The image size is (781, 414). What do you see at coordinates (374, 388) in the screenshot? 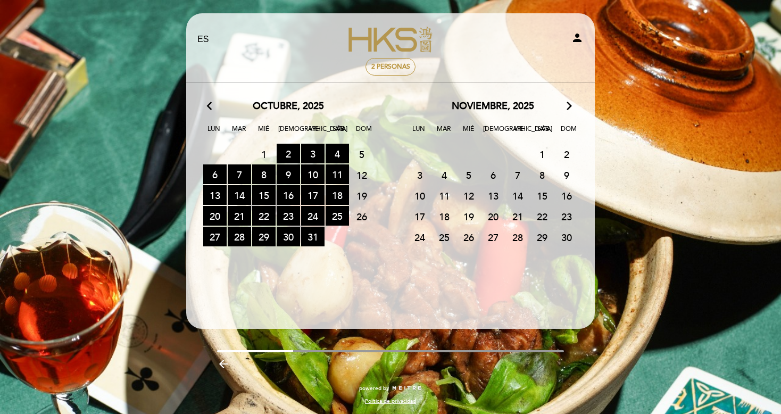
I see `span: powered by` at bounding box center [374, 388].